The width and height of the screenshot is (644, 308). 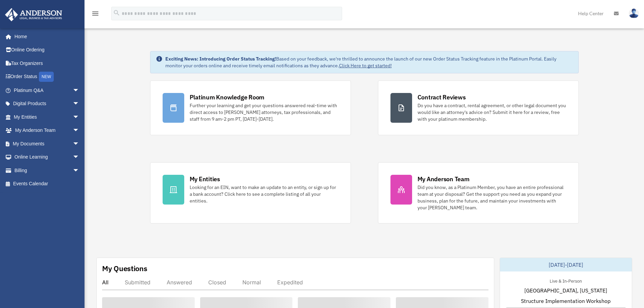 I want to click on div: Based on your feedback, we're thrilled to announce the launch of our new Order Status Tracking fe..., so click(x=369, y=62).